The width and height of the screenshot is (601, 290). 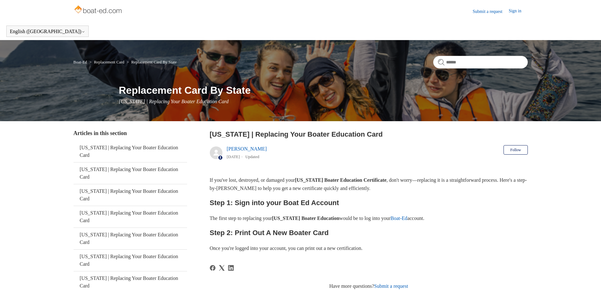 What do you see at coordinates (222, 268) in the screenshot?
I see `a: X Corp` at bounding box center [222, 268].